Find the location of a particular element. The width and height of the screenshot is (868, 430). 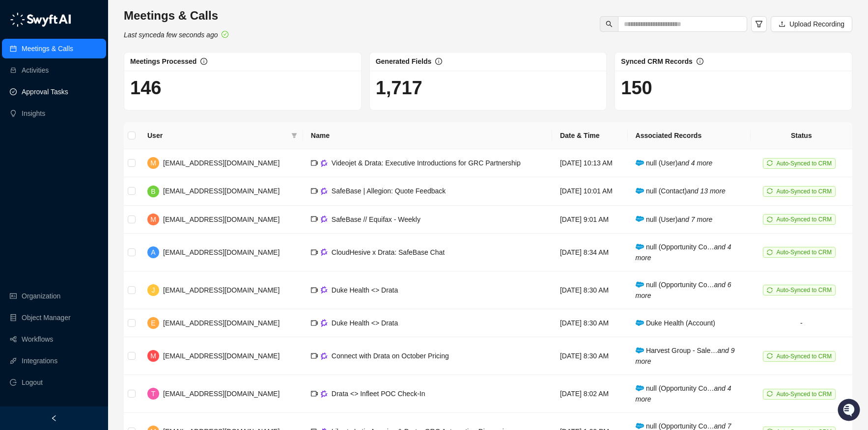

p: Welcome 👋 is located at coordinates (95, 47).